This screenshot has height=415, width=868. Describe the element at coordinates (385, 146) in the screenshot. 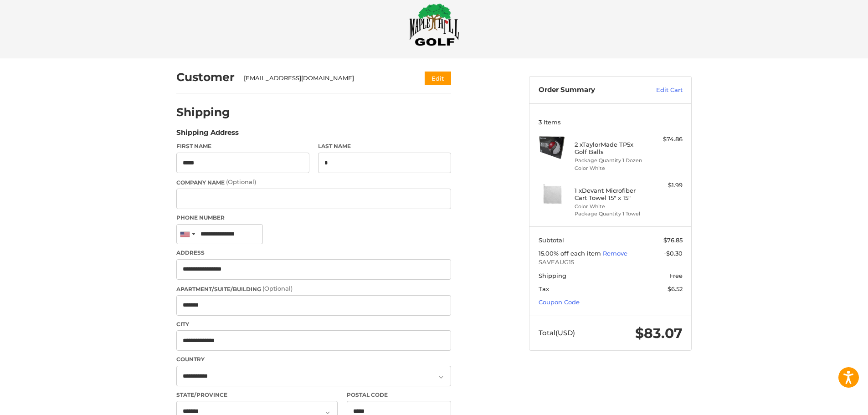

I see `label: Last Name` at that location.